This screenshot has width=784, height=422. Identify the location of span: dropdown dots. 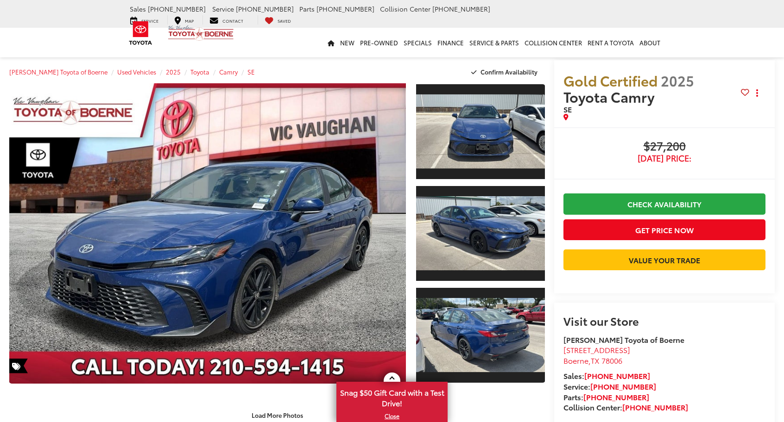
(757, 93).